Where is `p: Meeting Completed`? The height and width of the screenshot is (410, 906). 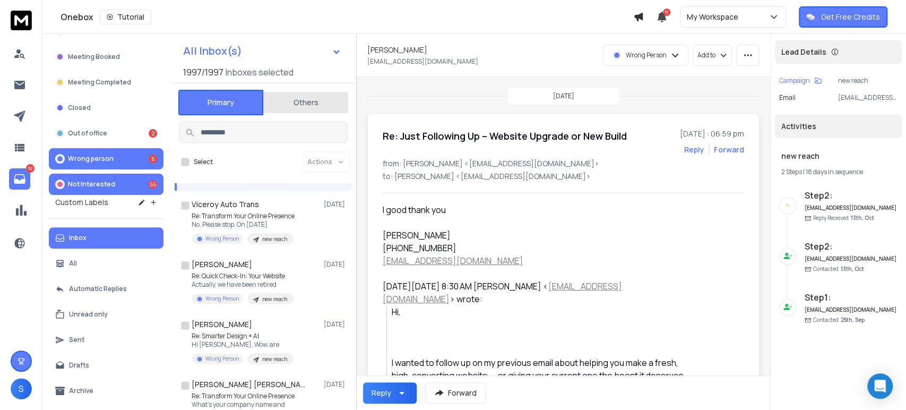
p: Meeting Completed is located at coordinates (99, 82).